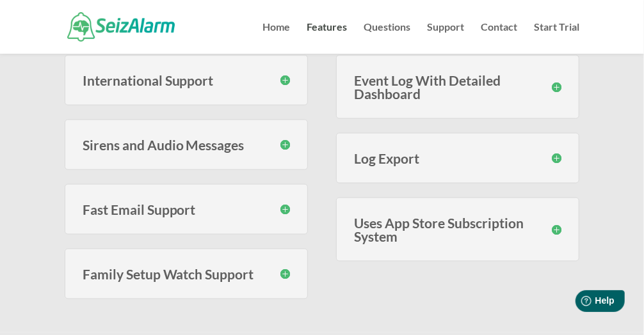  Describe the element at coordinates (458, 158) in the screenshot. I see `h3: Log Export` at that location.